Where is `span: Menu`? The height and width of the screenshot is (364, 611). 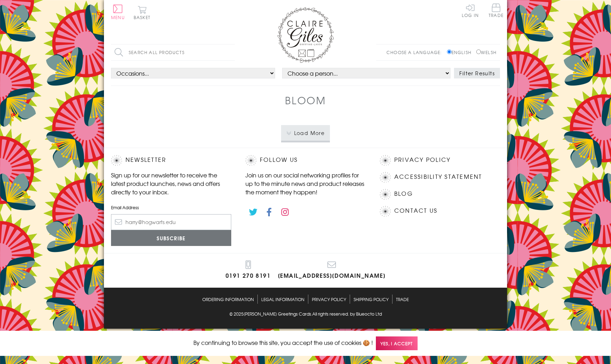
span: Menu is located at coordinates (118, 17).